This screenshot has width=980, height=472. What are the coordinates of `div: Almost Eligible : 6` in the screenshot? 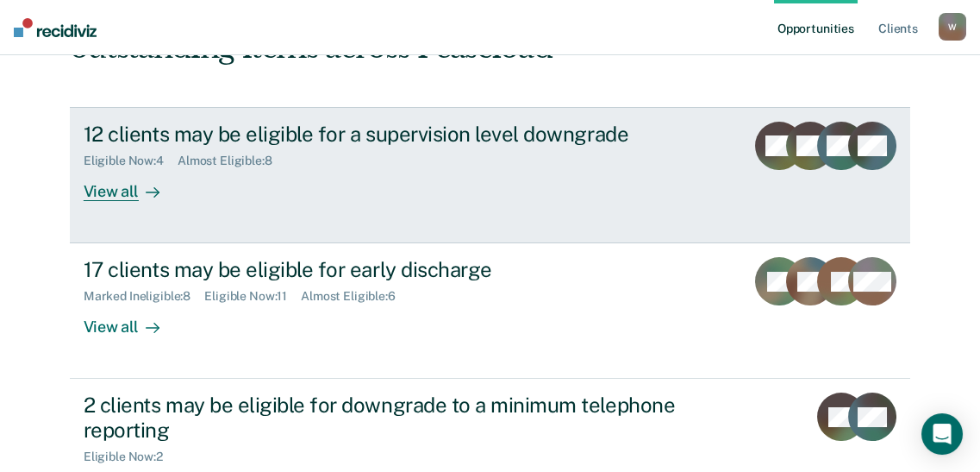 It's located at (355, 296).